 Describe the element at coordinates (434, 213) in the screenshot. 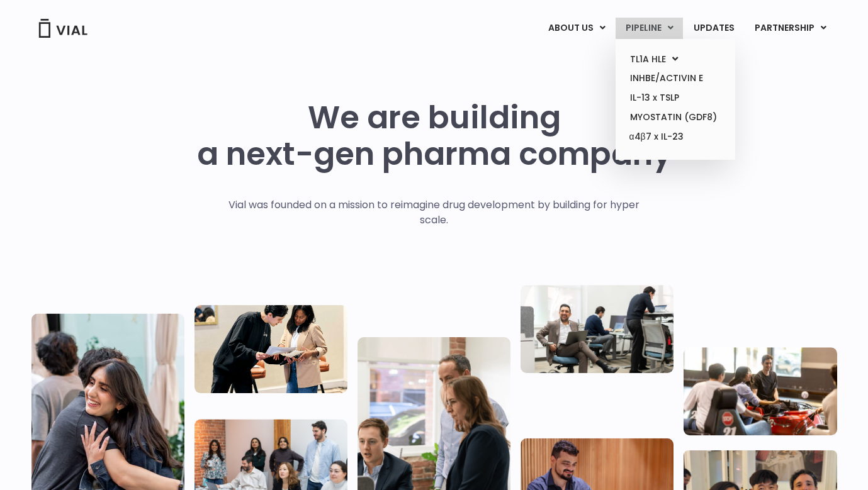

I see `p: Vial was founded on a mission to reimagine drug development by building for hyper scale.` at that location.